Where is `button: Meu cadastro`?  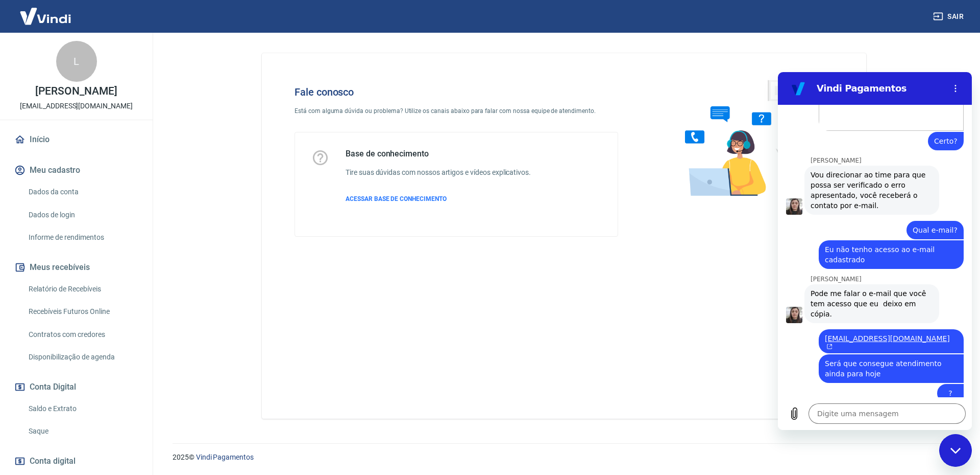 button: Meu cadastro is located at coordinates (76, 170).